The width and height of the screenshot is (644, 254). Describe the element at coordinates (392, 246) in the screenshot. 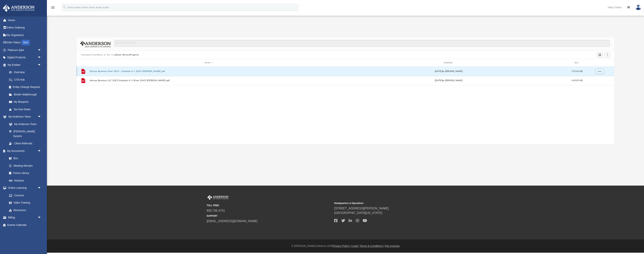

I see `a: Pay Invoices` at that location.